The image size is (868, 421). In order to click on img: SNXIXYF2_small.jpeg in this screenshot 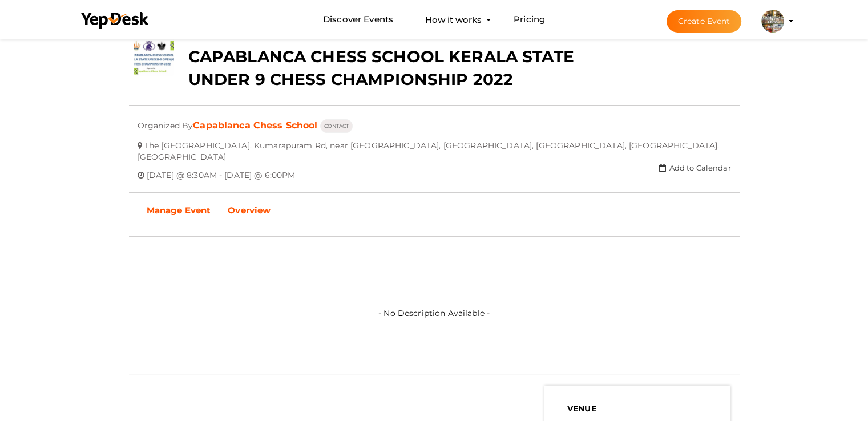, I will do `click(773, 21)`.